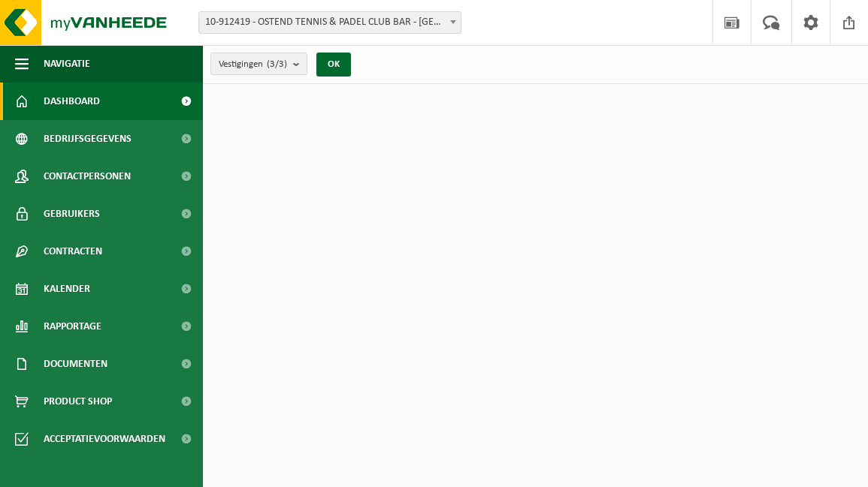 Image resolution: width=868 pixels, height=487 pixels. What do you see at coordinates (330, 22) in the screenshot?
I see `span: 10-912419 - OSTEND TENNIS & PADEL CLUB BAR - OOSTENDE` at bounding box center [330, 22].